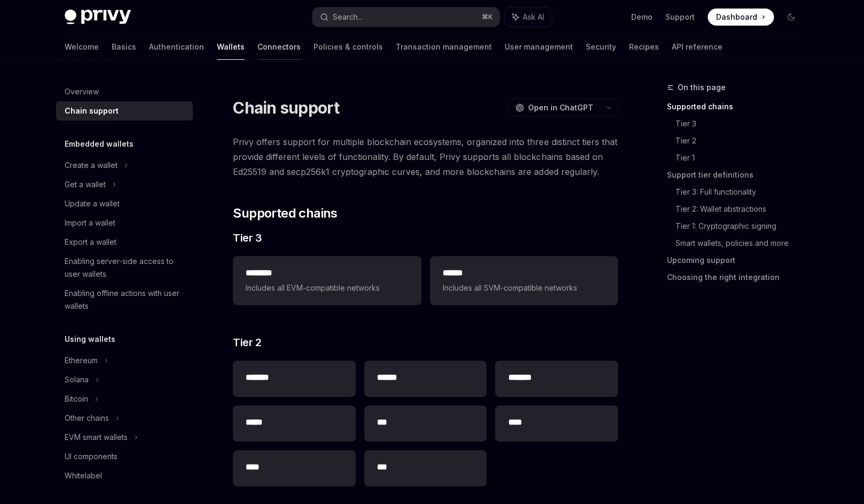 The width and height of the screenshot is (864, 504). Describe the element at coordinates (348, 17) in the screenshot. I see `div: Search...` at that location.